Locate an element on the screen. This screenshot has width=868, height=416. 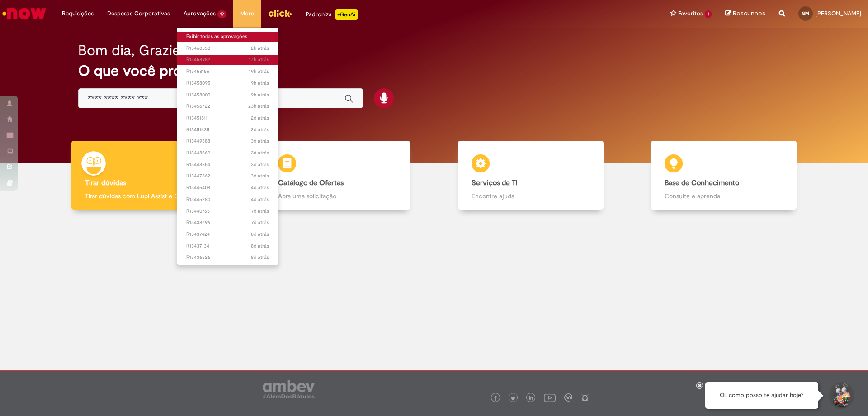
a: Aberto R13440765 : is located at coordinates (227, 211).